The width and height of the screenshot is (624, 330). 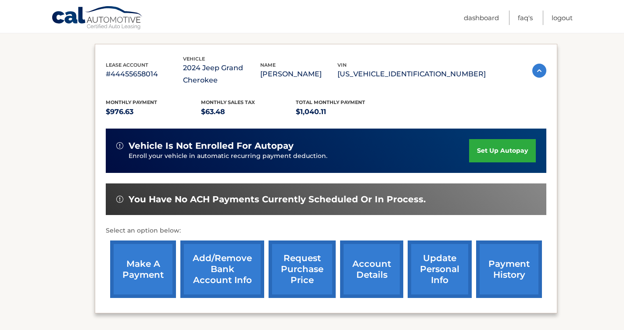 What do you see at coordinates (248, 112) in the screenshot?
I see `p: $63.48` at bounding box center [248, 112].